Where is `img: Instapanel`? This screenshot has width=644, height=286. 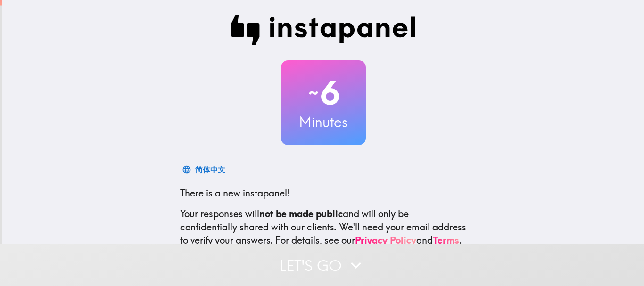 img: Instapanel is located at coordinates (324, 30).